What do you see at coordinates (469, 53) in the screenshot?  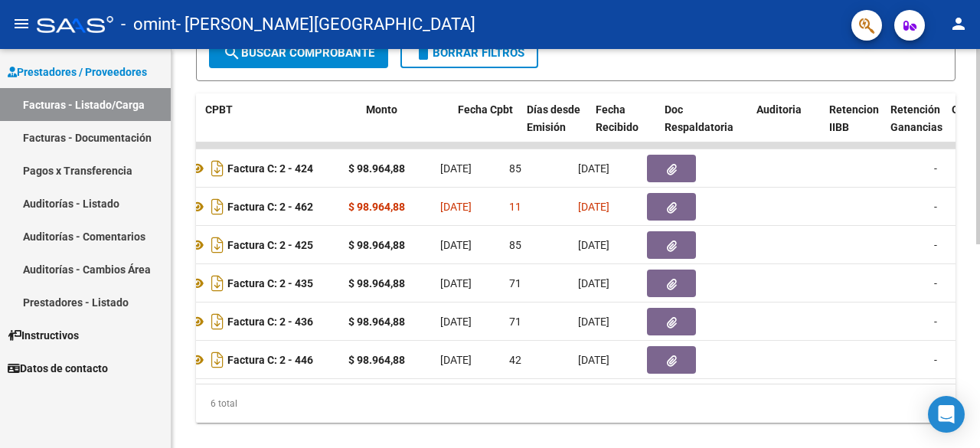 I see `span: Borrar Filtros` at bounding box center [469, 53].